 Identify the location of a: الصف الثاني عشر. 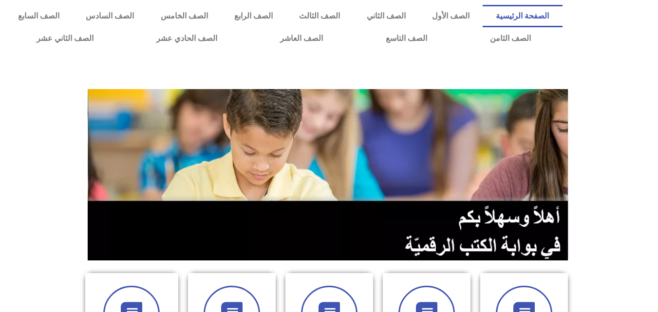
(65, 38).